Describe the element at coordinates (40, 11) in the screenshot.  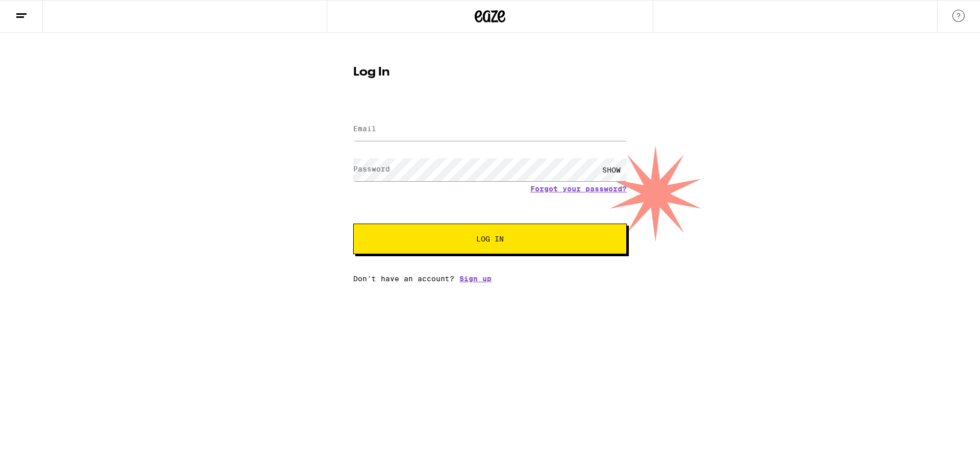
I see `span: Hi. Need any help?` at that location.